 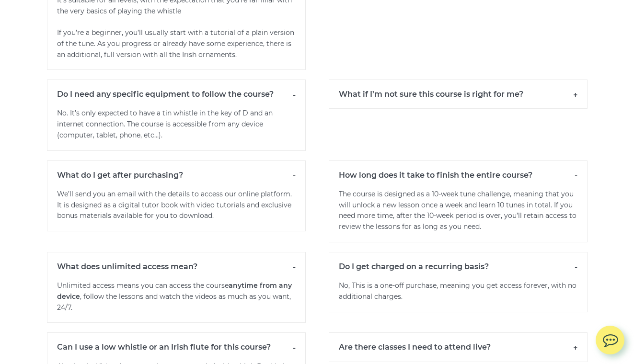 I want to click on p: We’ll send you an email with the details to access our online platform. It is designed as a digit..., so click(x=176, y=210).